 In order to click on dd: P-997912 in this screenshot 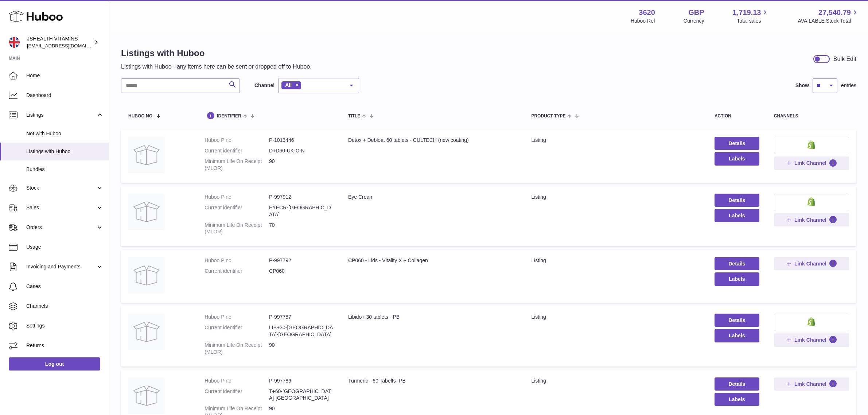, I will do `click(301, 197)`.